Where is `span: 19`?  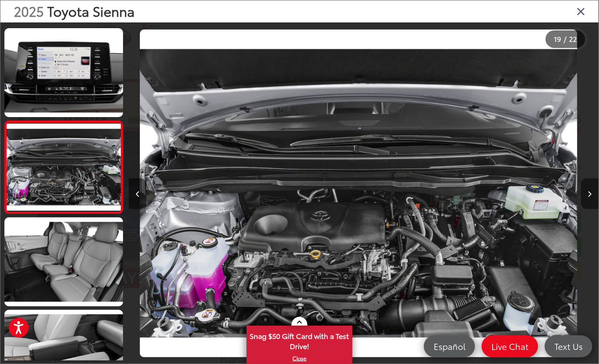
span: 19 is located at coordinates (558, 39).